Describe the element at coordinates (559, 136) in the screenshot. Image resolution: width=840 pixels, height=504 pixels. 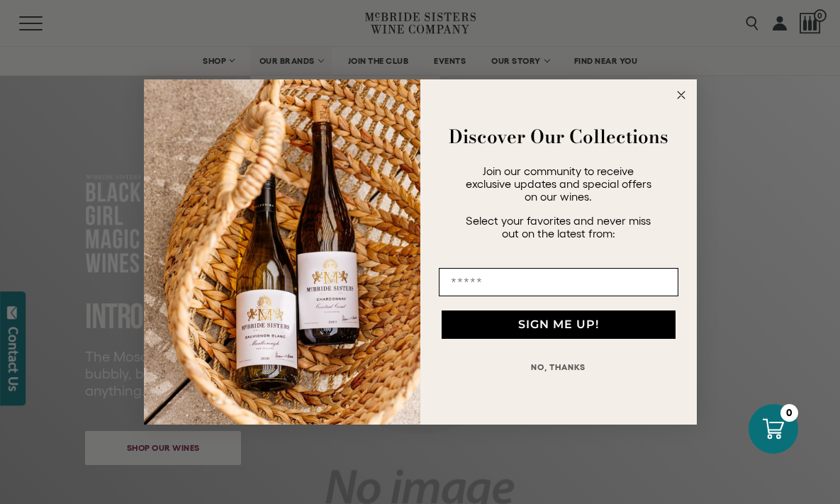
I see `strong: Discover Our Collections` at that location.